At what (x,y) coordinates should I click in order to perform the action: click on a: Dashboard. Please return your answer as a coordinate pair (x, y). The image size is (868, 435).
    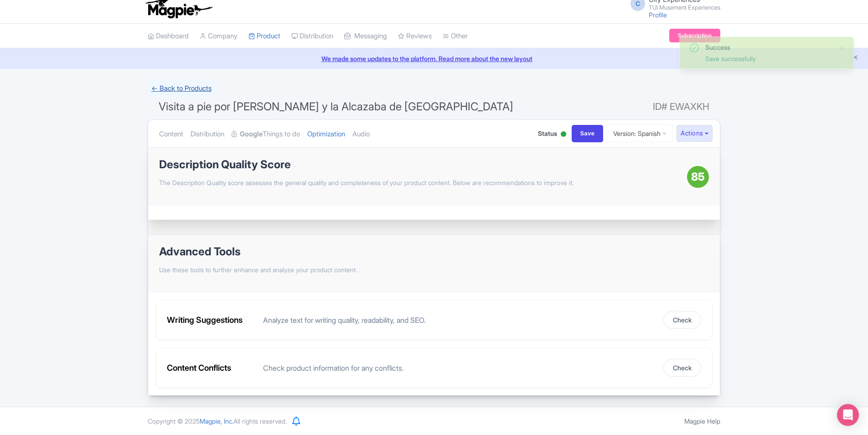
    Looking at the image, I should click on (169, 36).